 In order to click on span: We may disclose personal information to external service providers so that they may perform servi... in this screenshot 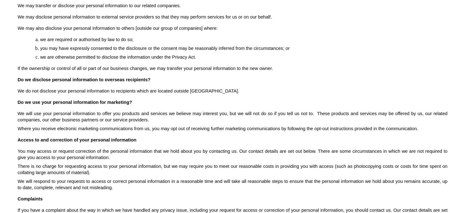, I will do `click(145, 17)`.